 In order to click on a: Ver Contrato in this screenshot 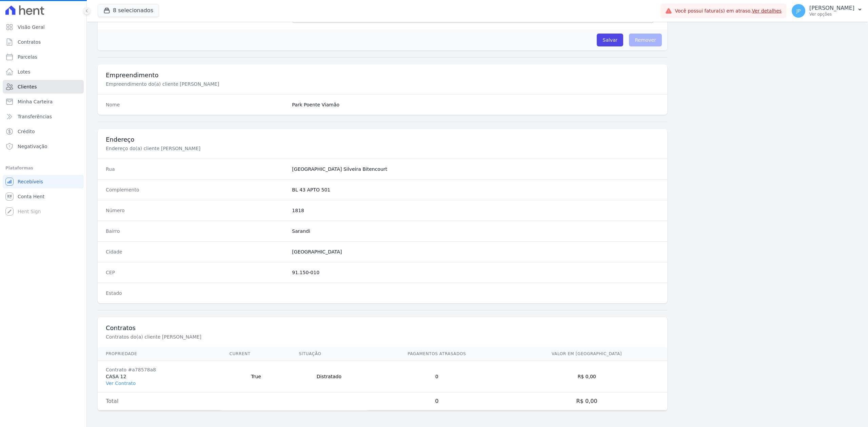, I will do `click(121, 383)`.